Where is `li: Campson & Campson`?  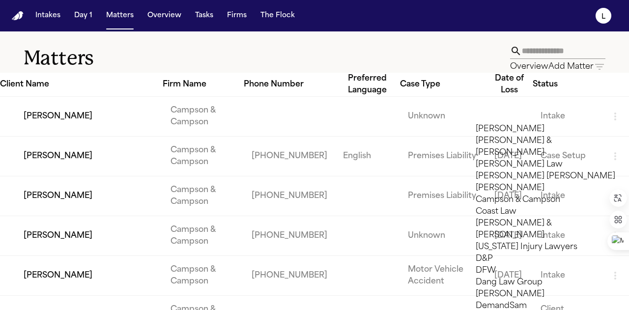 li: Campson & Campson is located at coordinates (546, 200).